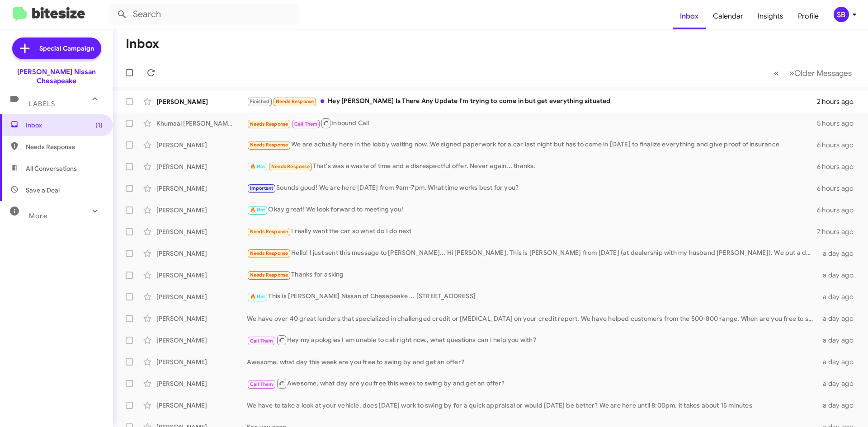 The width and height of the screenshot is (868, 427). What do you see at coordinates (842, 14) in the screenshot?
I see `div: SB` at bounding box center [842, 14].